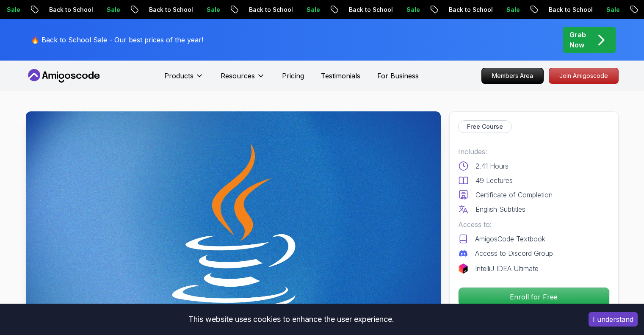 This screenshot has height=335, width=644. Describe the element at coordinates (242, 79) in the screenshot. I see `button: Resources` at that location.